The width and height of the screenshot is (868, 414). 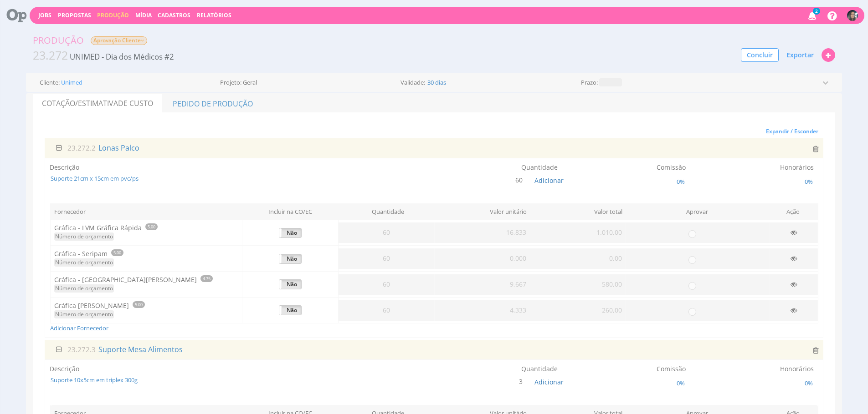 I want to click on th: Aprovar, so click(x=697, y=212).